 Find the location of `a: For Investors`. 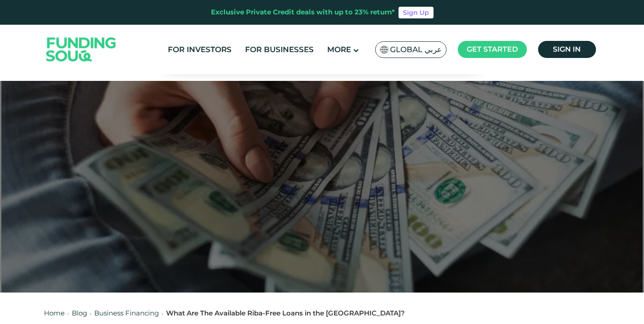

a: For Investors is located at coordinates (200, 49).